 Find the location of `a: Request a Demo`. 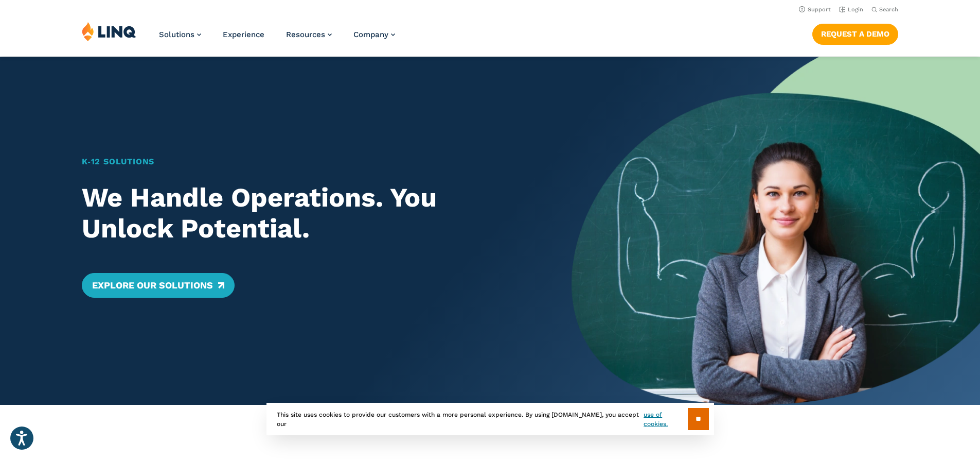

a: Request a Demo is located at coordinates (855, 34).